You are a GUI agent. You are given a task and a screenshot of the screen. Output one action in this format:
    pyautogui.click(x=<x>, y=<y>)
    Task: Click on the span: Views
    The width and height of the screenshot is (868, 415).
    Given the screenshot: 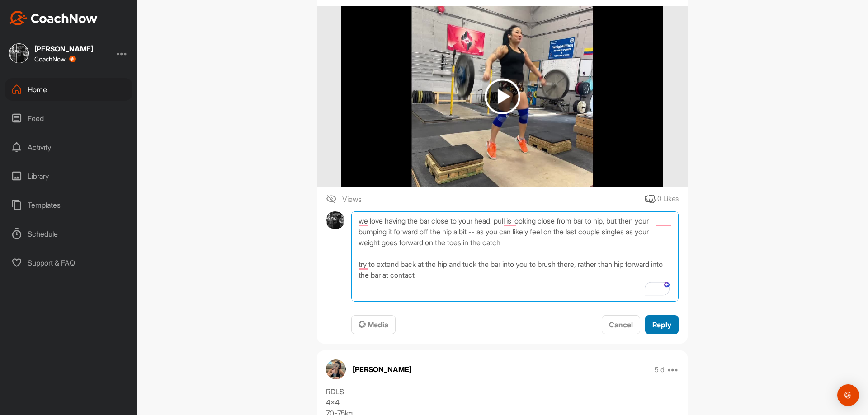 What is the action you would take?
    pyautogui.click(x=351, y=199)
    